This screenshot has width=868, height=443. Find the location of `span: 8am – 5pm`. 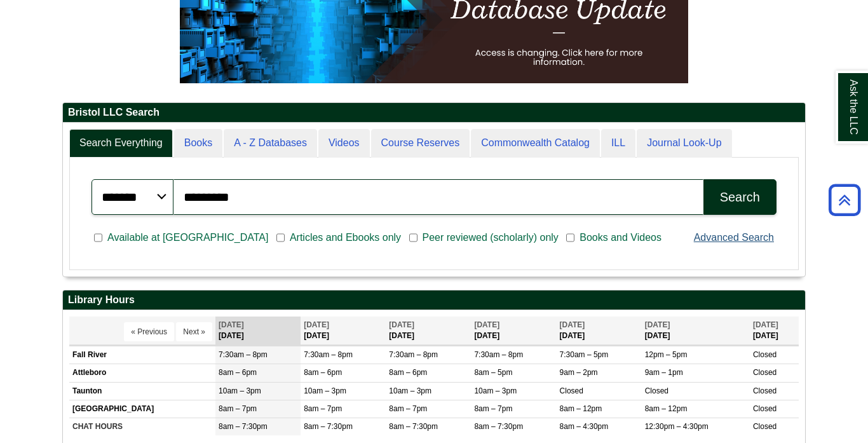

span: 8am – 5pm is located at coordinates (493, 372).